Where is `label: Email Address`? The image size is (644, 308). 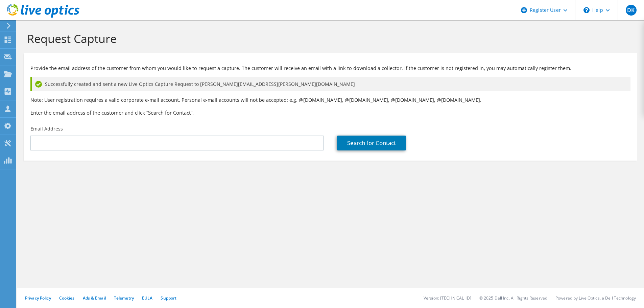
label: Email Address is located at coordinates (47, 129).